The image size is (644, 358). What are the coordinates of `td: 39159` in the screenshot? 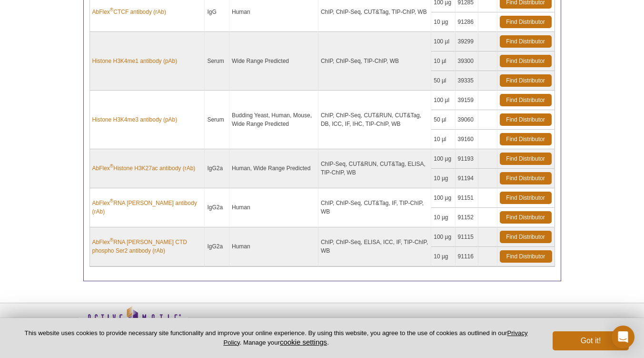 It's located at (467, 100).